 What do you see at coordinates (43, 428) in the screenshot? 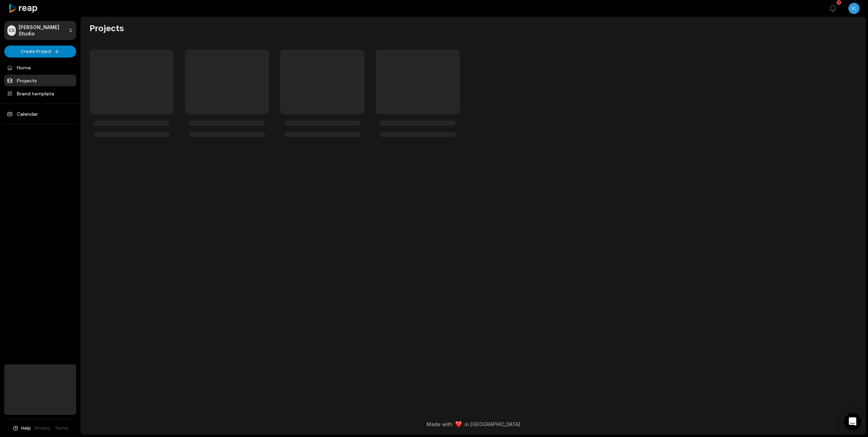
I see `a: Privacy` at bounding box center [43, 428].